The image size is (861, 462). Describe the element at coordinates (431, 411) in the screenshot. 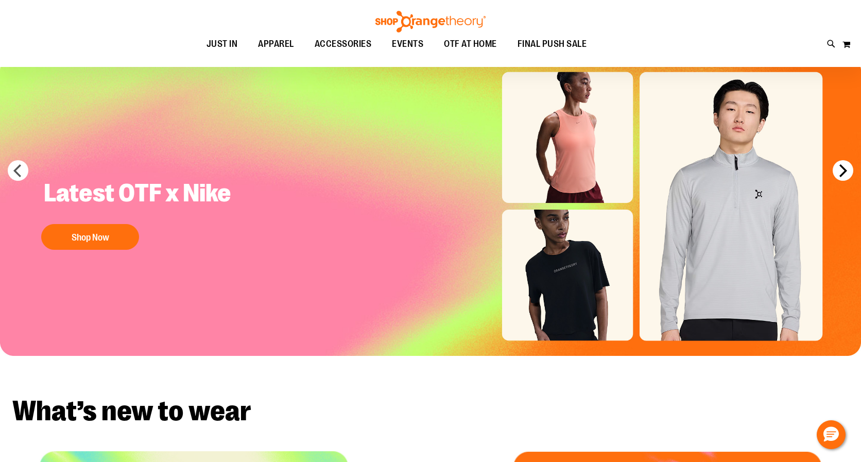

I see `h2: What’s new to wear` at that location.